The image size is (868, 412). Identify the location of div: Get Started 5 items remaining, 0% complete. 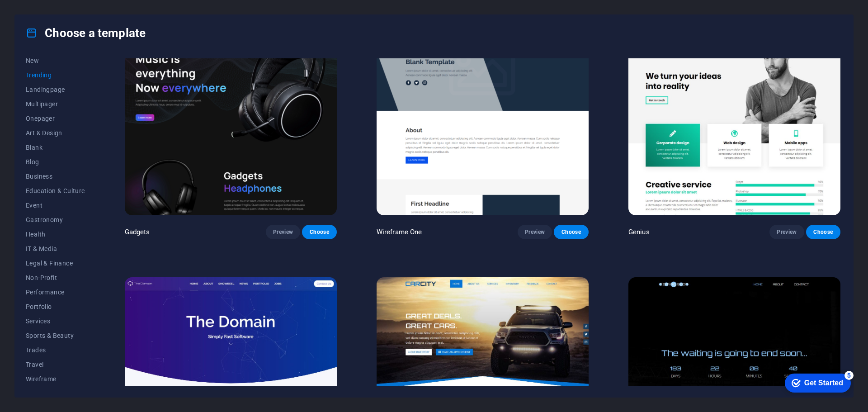
(40, 14).